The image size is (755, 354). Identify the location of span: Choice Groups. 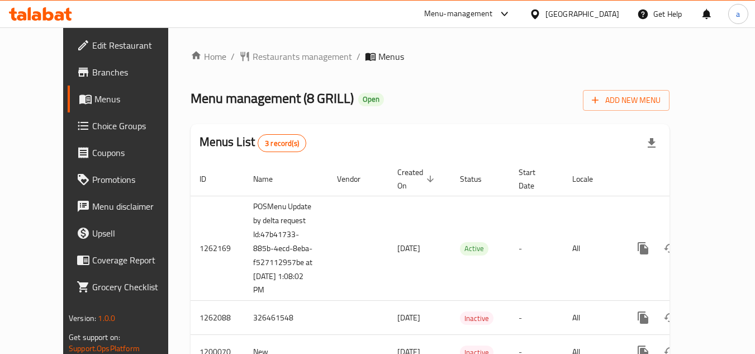
(136, 126).